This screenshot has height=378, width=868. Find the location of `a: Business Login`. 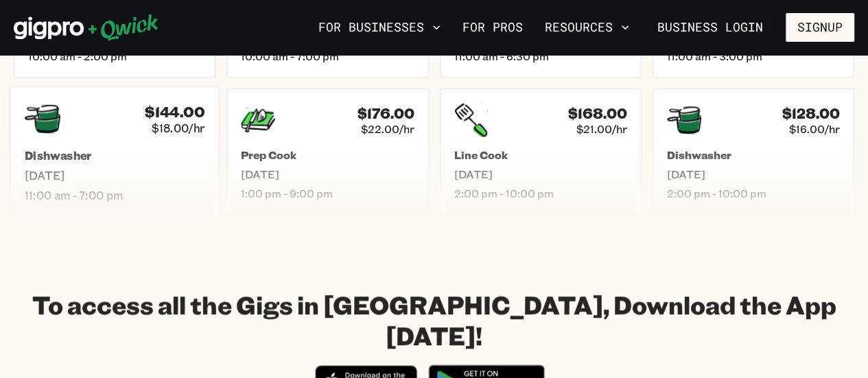

a: Business Login is located at coordinates (710, 27).